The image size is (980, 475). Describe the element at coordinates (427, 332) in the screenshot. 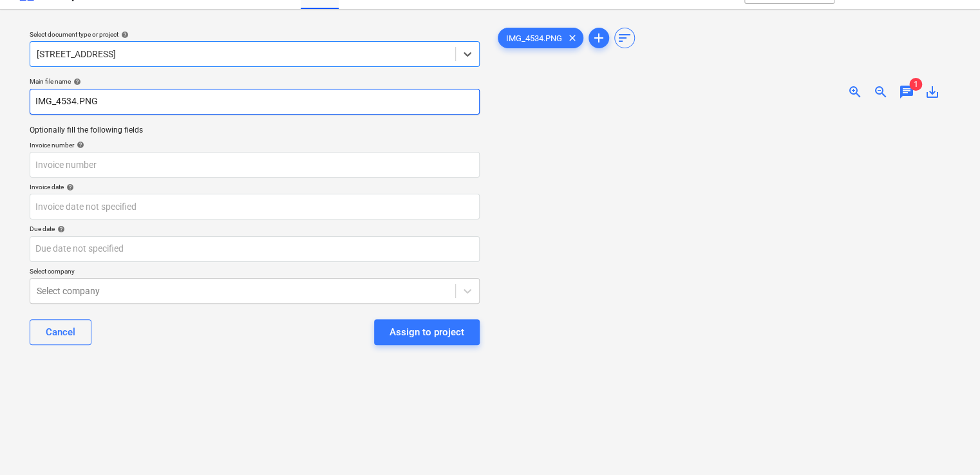

I see `button: Assign to project` at that location.